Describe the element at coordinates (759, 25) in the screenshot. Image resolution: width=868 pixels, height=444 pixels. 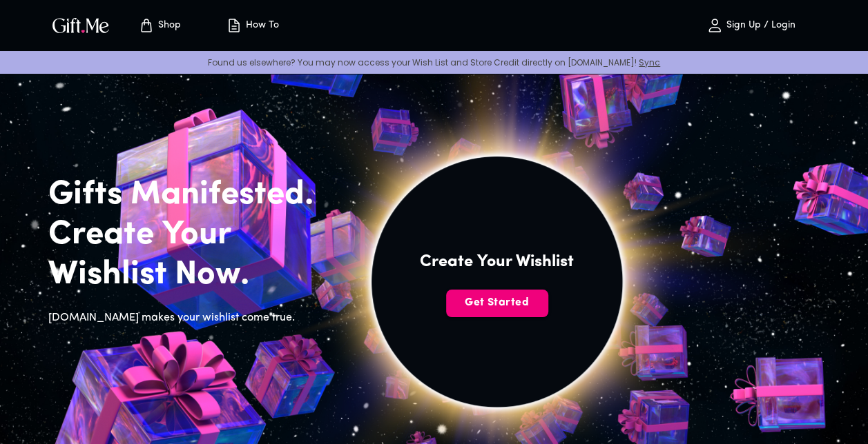
I see `p: Sign Up / Login` at that location.